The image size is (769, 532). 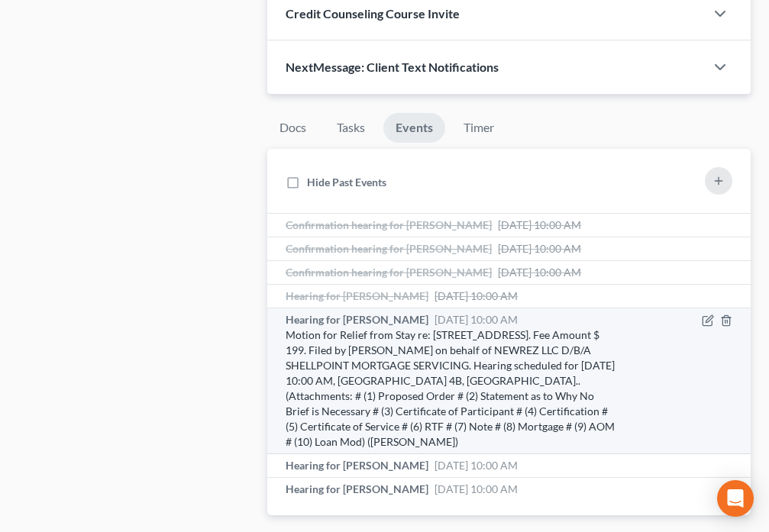 What do you see at coordinates (373, 13) in the screenshot?
I see `span: Credit Counseling Course Invite` at bounding box center [373, 13].